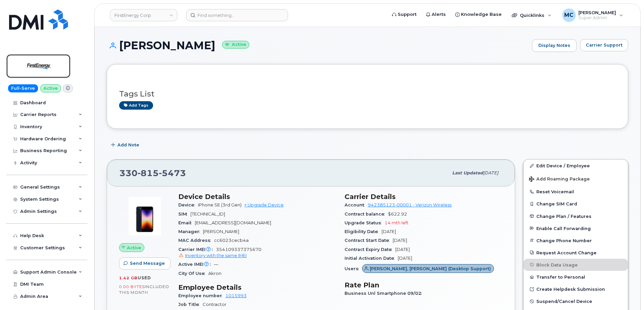  Describe the element at coordinates (576, 289) in the screenshot. I see `a: Create Helpdesk Submission` at that location.